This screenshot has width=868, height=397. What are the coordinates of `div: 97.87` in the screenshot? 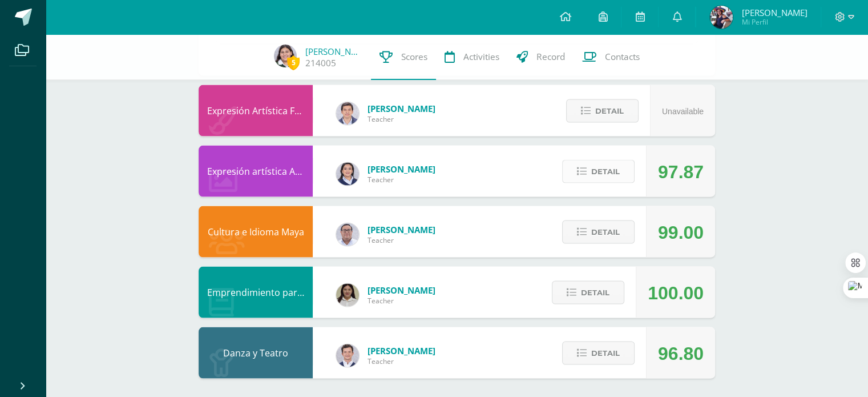 It's located at (681, 172).